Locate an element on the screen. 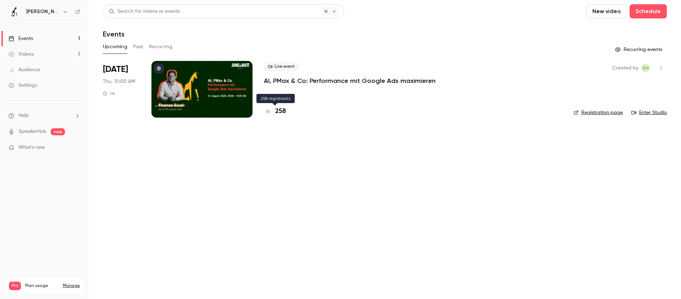  button: Past is located at coordinates (138, 47).